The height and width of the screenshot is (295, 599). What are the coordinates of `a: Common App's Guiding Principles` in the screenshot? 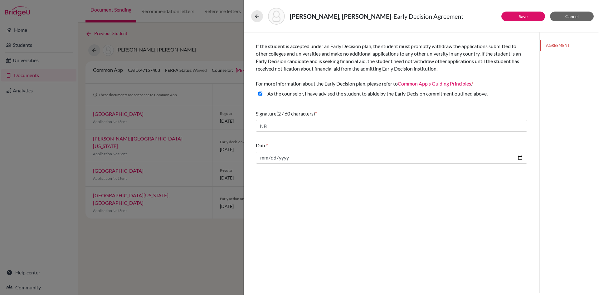 It's located at (434, 83).